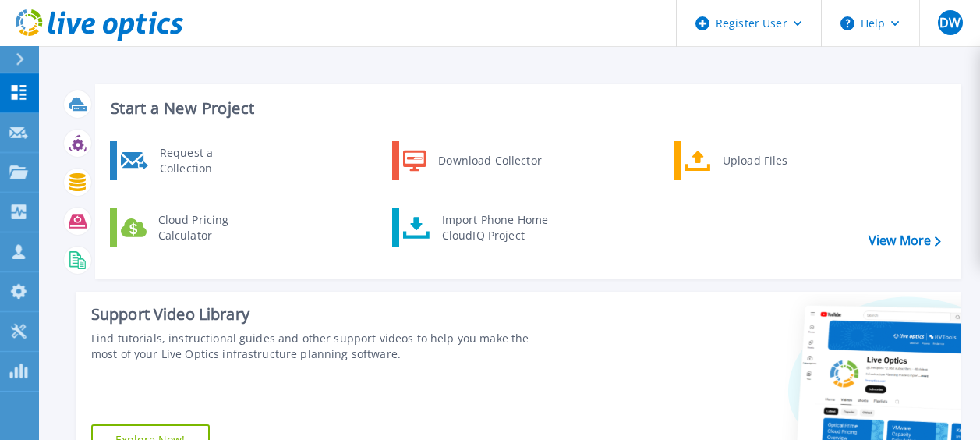 The image size is (980, 440). What do you see at coordinates (754, 160) in the screenshot?
I see `a: Upload Files` at bounding box center [754, 160].